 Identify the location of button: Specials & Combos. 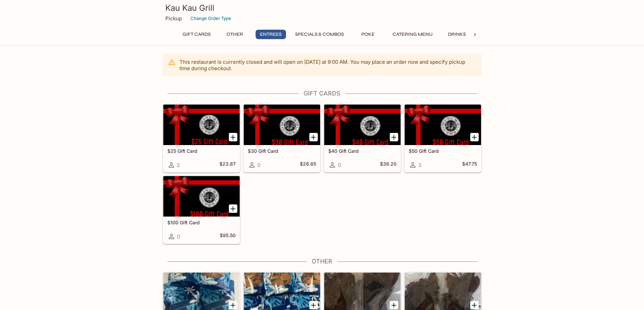
(319, 35).